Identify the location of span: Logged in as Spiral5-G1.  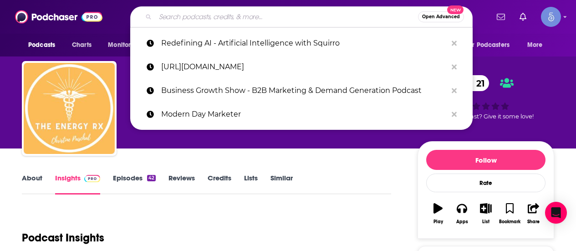
(551, 17).